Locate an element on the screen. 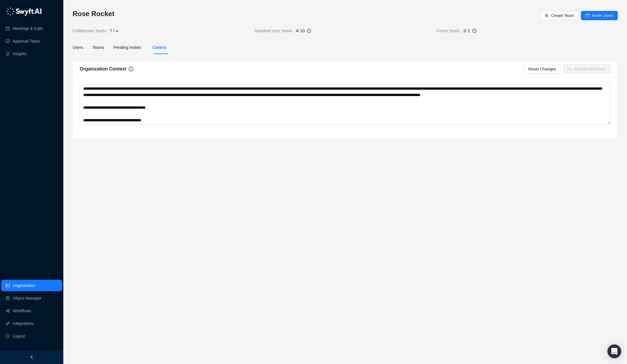 The image size is (627, 364). a: Workflows is located at coordinates (22, 311).